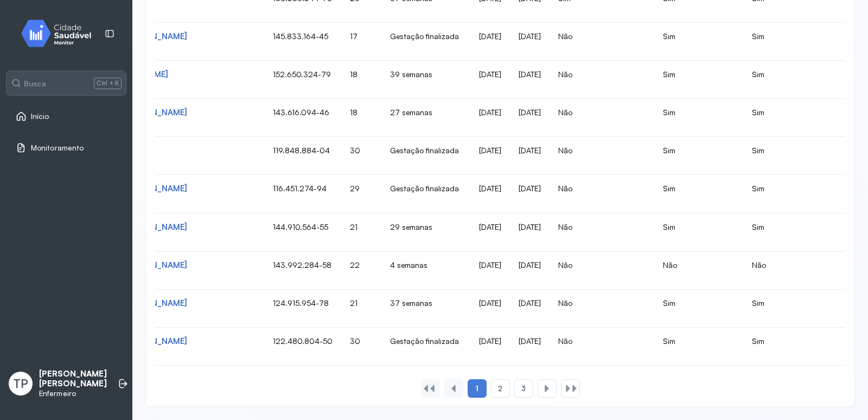 The image size is (868, 420). What do you see at coordinates (303, 309) in the screenshot?
I see `td: 124.915.954-78` at bounding box center [303, 309].